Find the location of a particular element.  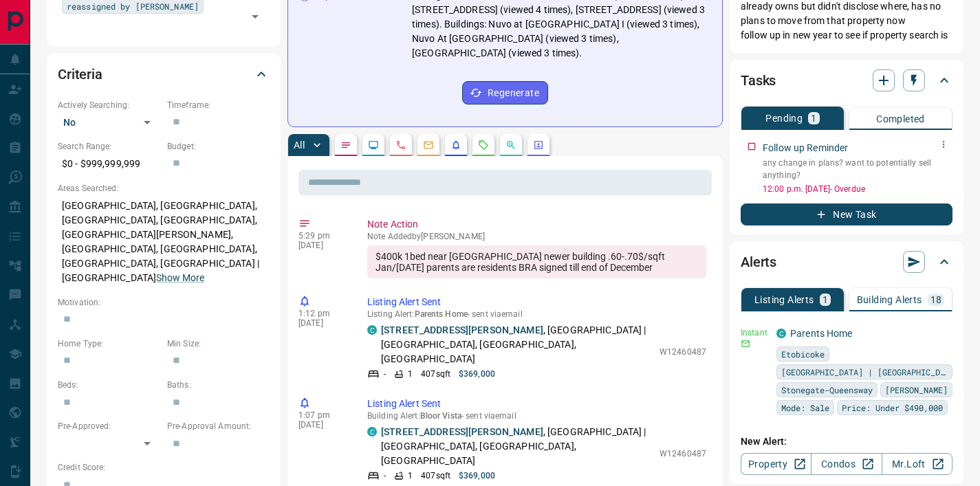

div: Alerts is located at coordinates (847, 262).